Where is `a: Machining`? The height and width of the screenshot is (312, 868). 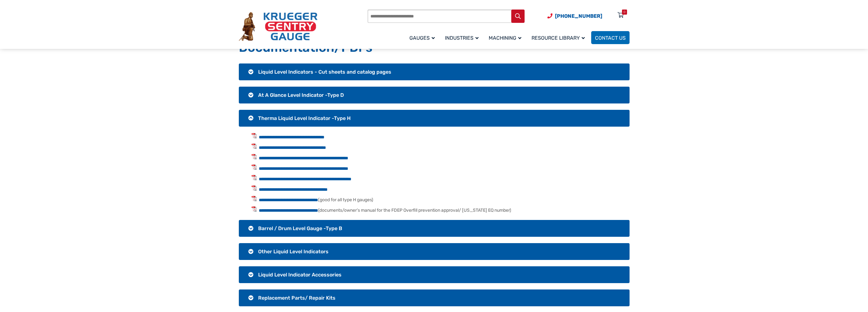 a: Machining is located at coordinates (506, 37).